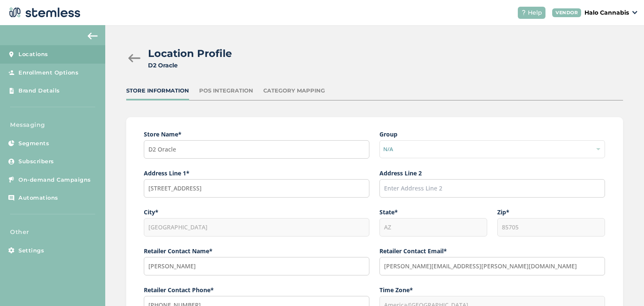 The height and width of the screenshot is (306, 644). I want to click on label: Store Name, so click(257, 134).